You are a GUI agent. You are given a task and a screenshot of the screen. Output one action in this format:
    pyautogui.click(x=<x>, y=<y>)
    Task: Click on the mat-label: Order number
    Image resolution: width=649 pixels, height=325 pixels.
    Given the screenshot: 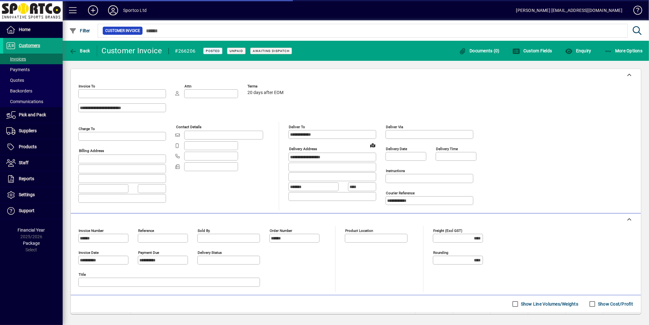 What is the action you would take?
    pyautogui.click(x=281, y=230)
    